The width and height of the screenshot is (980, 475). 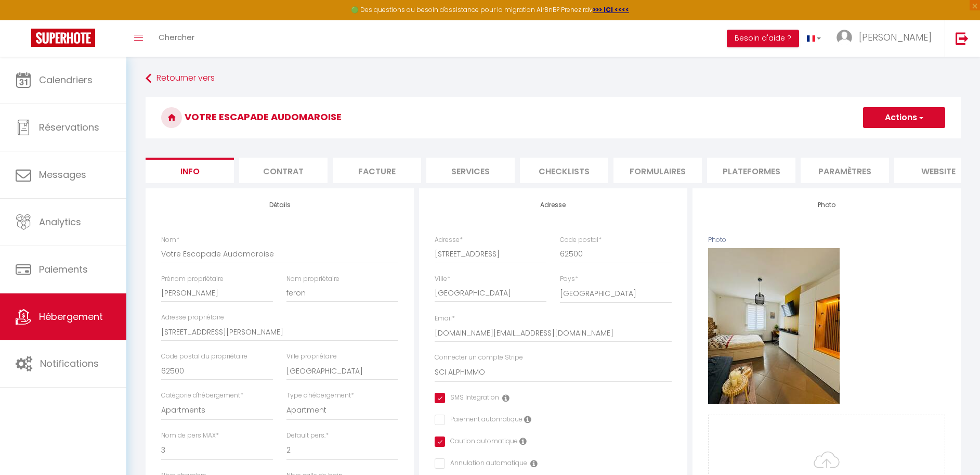 I want to click on span: Hébergement, so click(x=70, y=316).